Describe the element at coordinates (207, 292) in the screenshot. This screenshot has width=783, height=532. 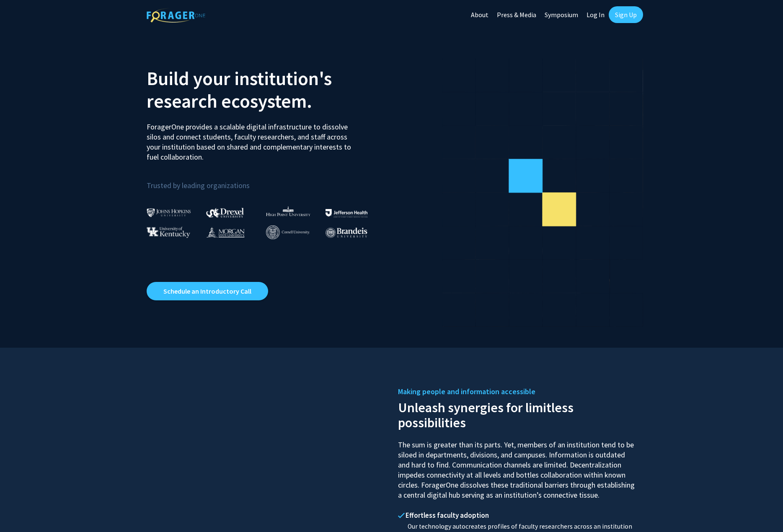
I see `a: Opens in a new tab` at that location.